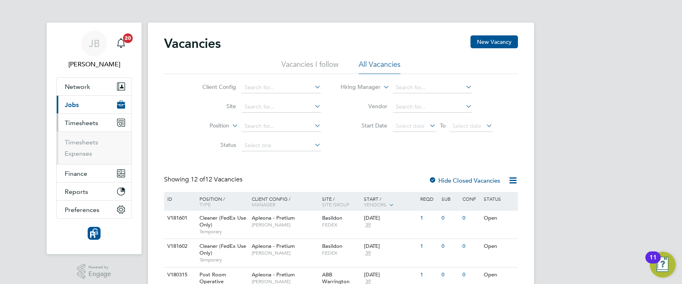 The height and width of the screenshot is (284, 682). What do you see at coordinates (380, 67) in the screenshot?
I see `li: All Vacancies` at bounding box center [380, 67].